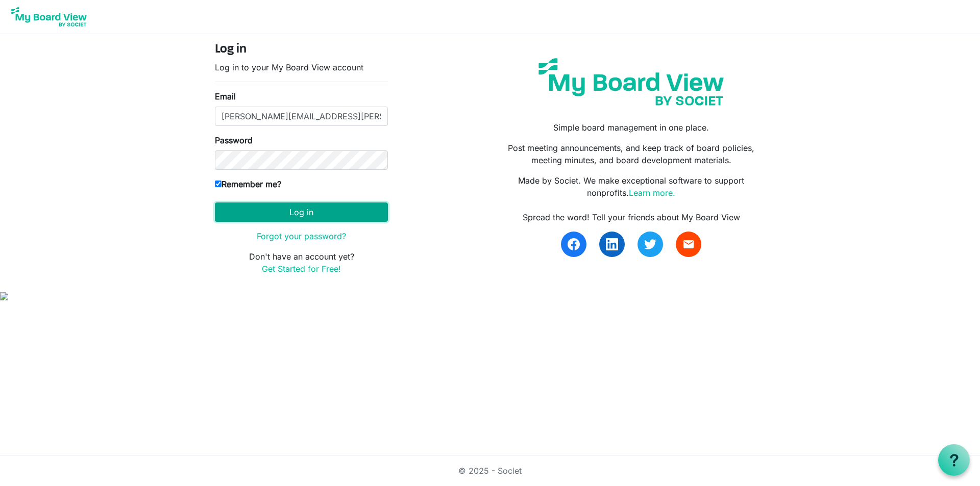 Image resolution: width=980 pixels, height=486 pixels. I want to click on p: Don't have an account yet?, so click(301, 263).